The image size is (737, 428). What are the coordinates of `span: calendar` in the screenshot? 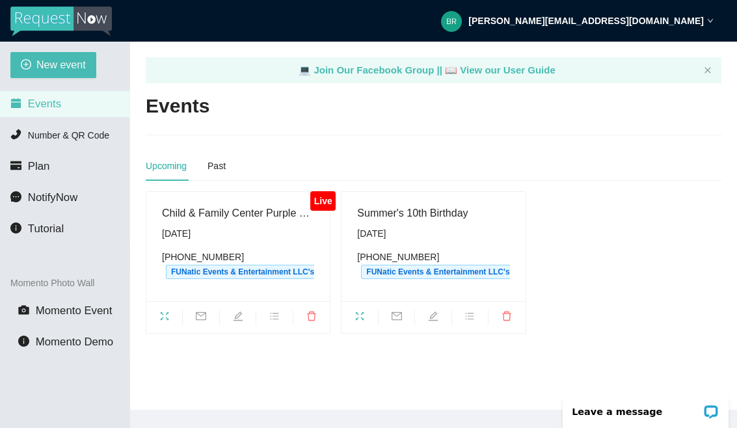 It's located at (16, 103).